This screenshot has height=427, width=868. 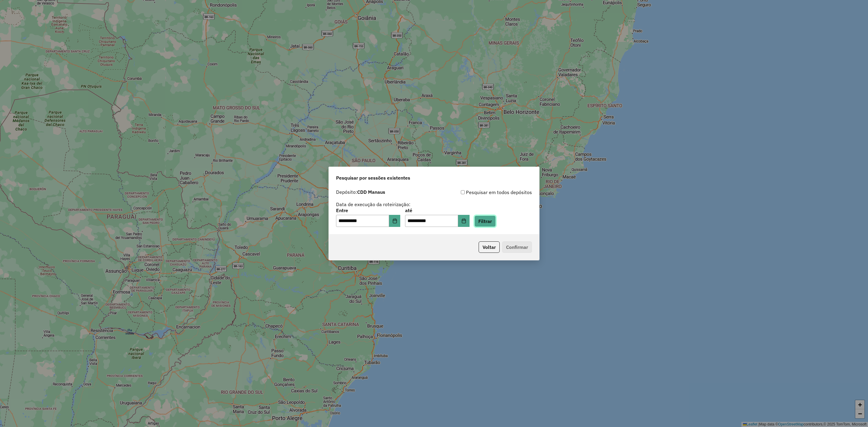 What do you see at coordinates (360, 192) in the screenshot?
I see `label: Depósito:` at bounding box center [360, 192].